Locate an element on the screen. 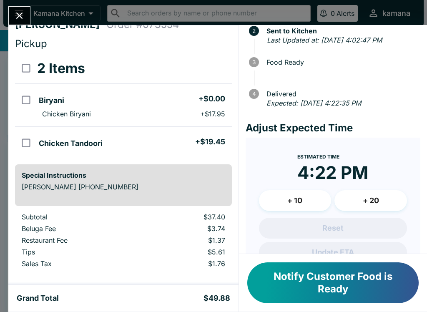  p: $1.37 is located at coordinates (185, 240).